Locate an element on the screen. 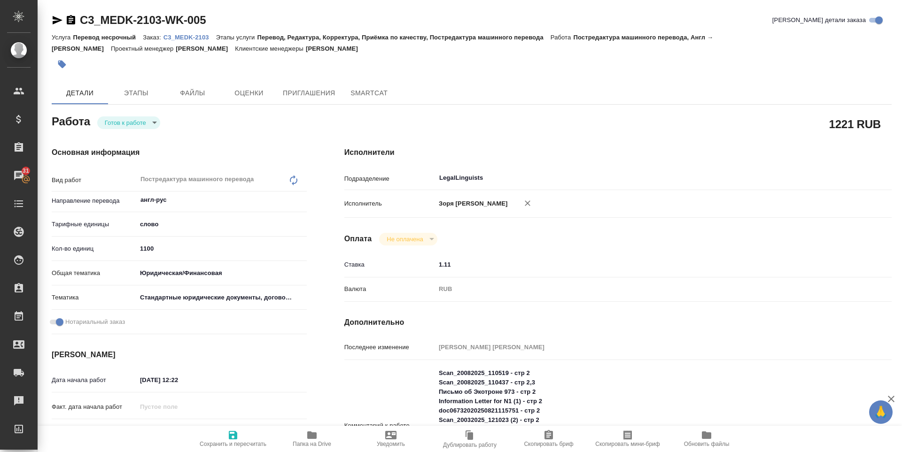 This screenshot has height=452, width=902. span: Дублировать работу is located at coordinates (470, 445).